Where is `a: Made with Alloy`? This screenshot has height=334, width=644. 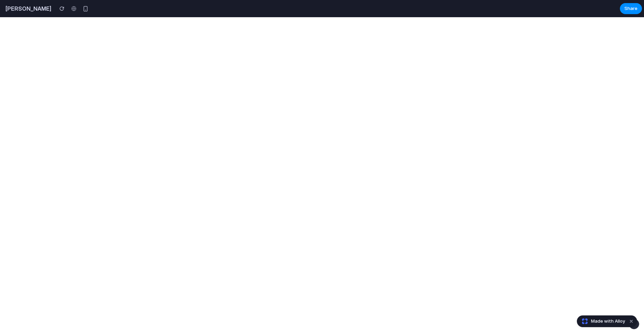
a: Made with Alloy is located at coordinates (601, 321).